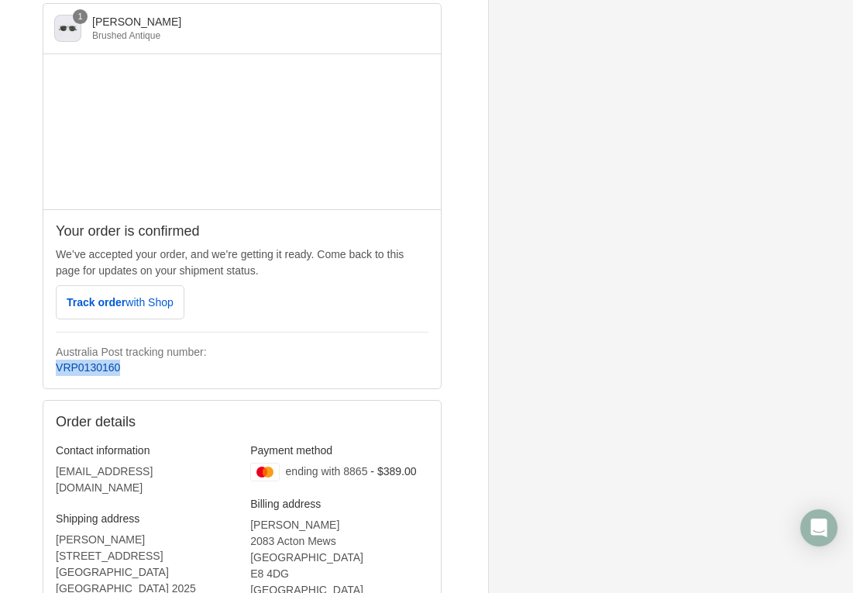 The height and width of the screenshot is (593, 853). Describe the element at coordinates (327, 471) in the screenshot. I see `span: ending with 8865` at that location.